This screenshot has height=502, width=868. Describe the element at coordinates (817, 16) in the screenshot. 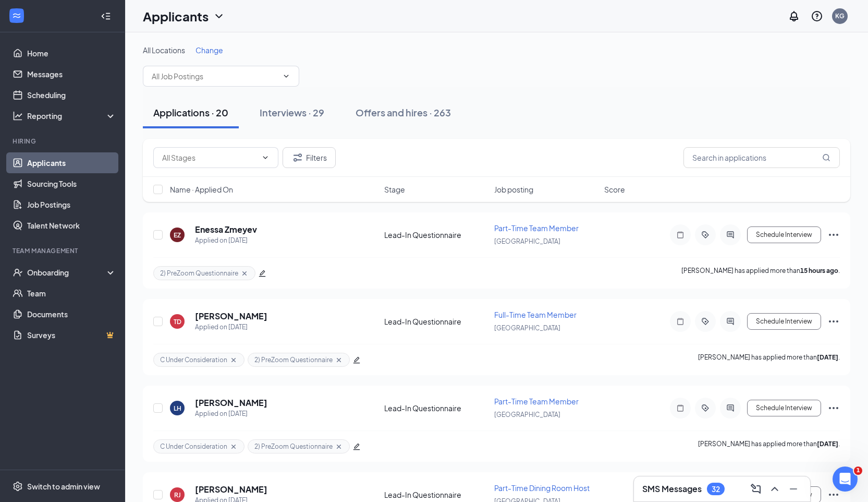

I see `svg: QuestionInfo` at that location.